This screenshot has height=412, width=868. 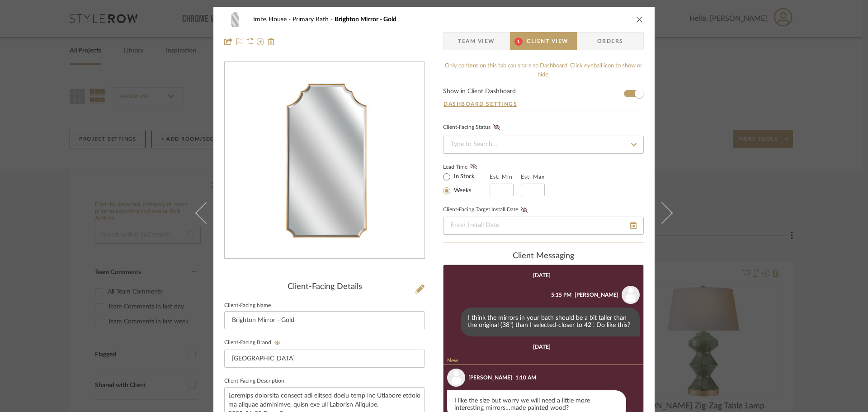 I want to click on input: Type to Search…, so click(x=543, y=145).